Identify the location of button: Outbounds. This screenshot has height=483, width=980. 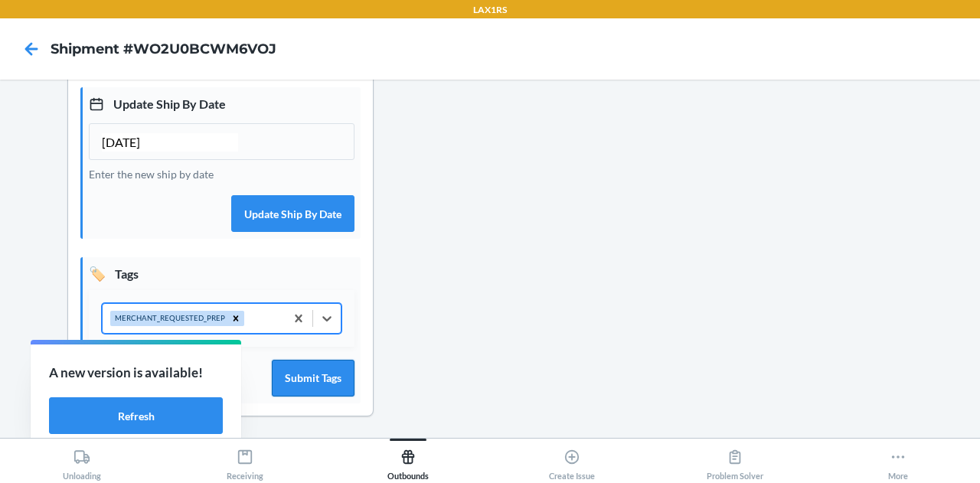
(408, 459).